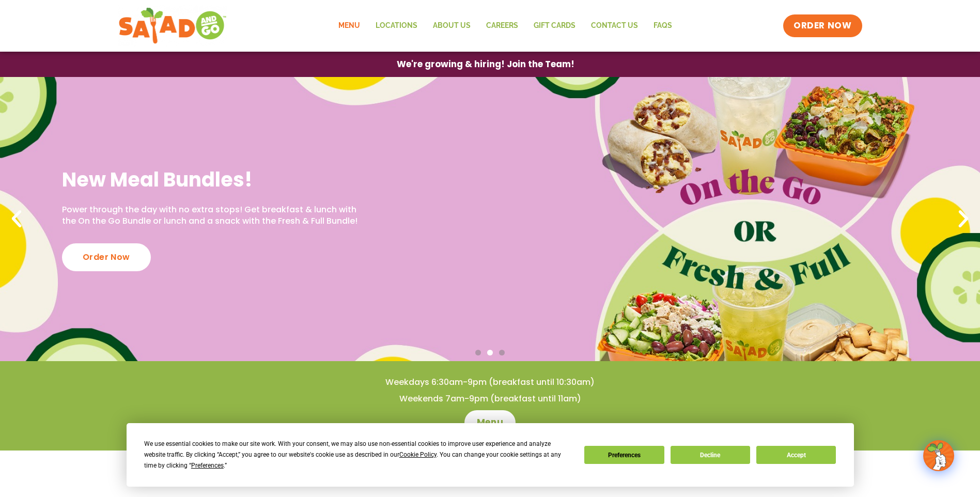 This screenshot has width=980, height=497. What do you see at coordinates (554, 26) in the screenshot?
I see `a: GIFT CARDS` at bounding box center [554, 26].